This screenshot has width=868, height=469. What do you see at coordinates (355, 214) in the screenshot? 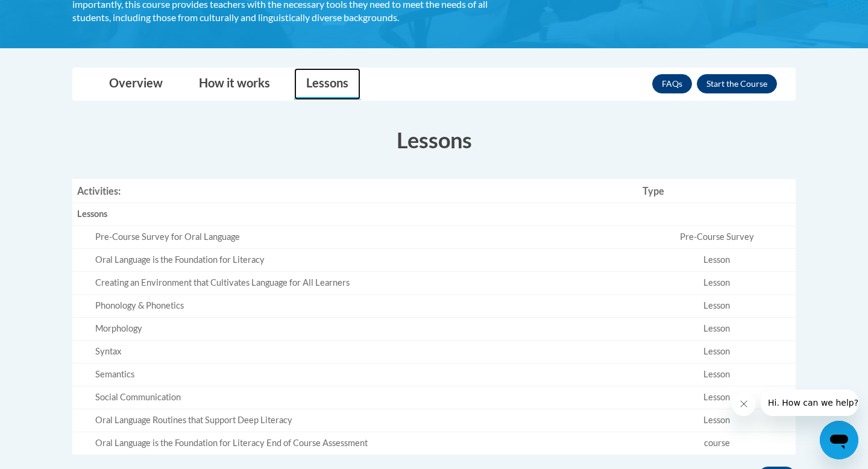
I see `div: Lessons` at bounding box center [355, 214].